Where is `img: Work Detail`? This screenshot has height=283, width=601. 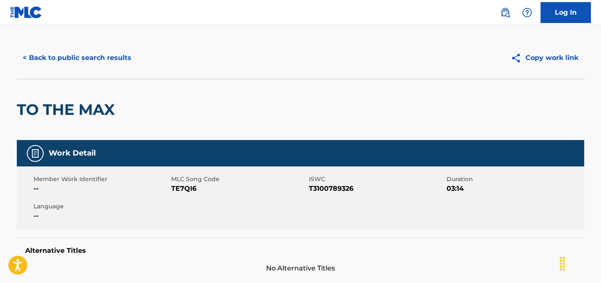 img: Work Detail is located at coordinates (35, 154).